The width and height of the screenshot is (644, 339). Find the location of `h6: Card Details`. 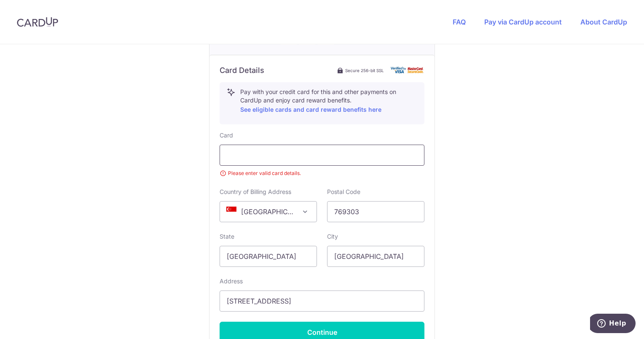

h6: Card Details is located at coordinates (242, 70).